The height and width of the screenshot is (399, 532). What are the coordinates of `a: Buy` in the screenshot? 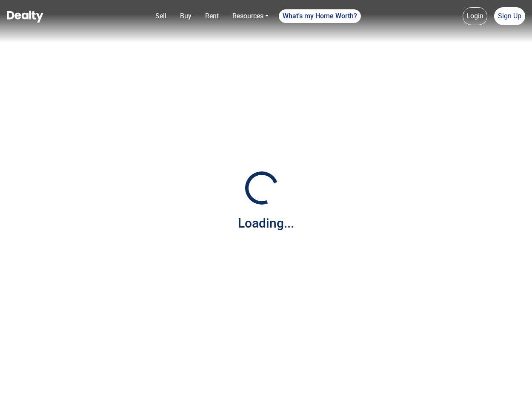 It's located at (186, 16).